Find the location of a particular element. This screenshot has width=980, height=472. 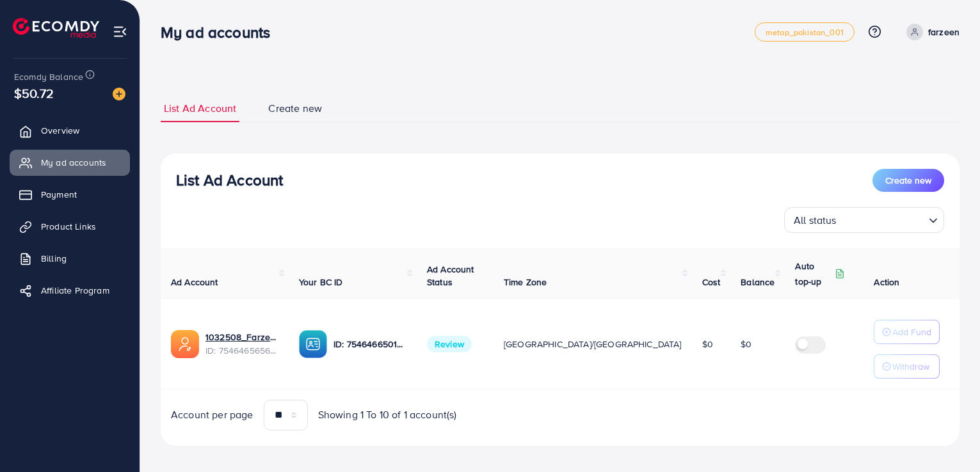

button: Add Fund is located at coordinates (907, 332).